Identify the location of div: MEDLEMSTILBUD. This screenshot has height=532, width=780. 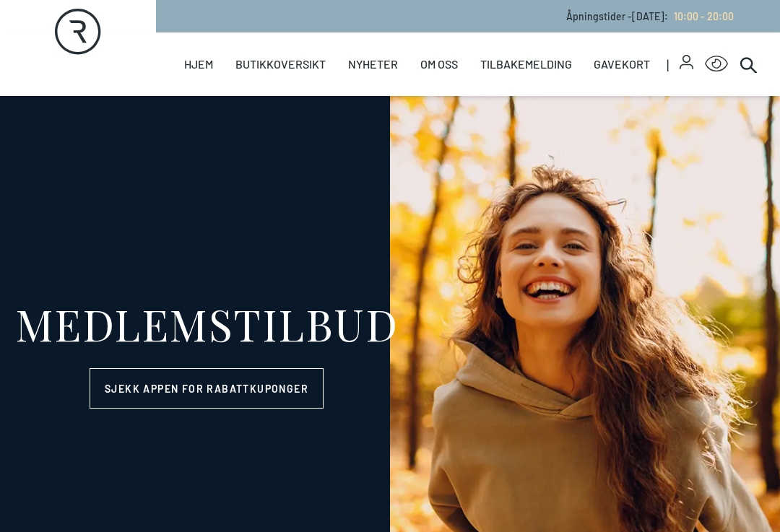
(206, 324).